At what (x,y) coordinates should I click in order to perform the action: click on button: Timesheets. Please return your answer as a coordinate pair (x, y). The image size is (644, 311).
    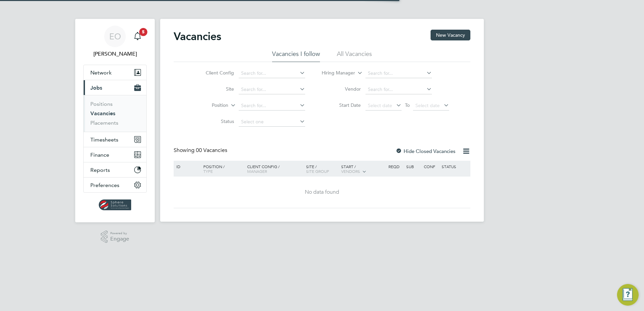
    Looking at the image, I should click on (115, 140).